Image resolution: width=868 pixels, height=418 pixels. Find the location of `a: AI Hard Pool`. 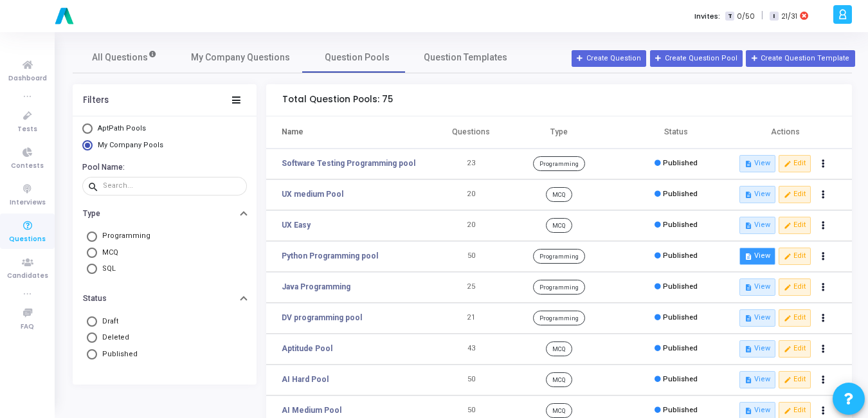

a: AI Hard Pool is located at coordinates (305, 379).